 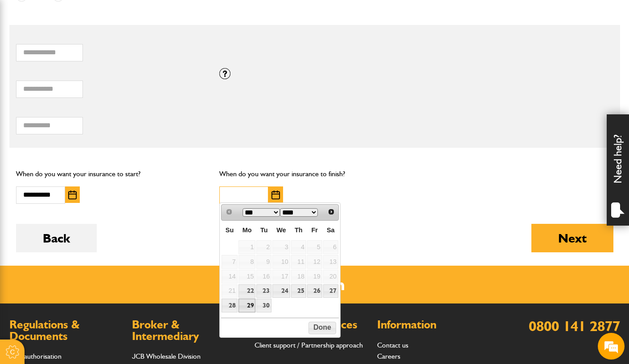 What do you see at coordinates (264, 230) in the screenshot?
I see `span: Tuesday` at bounding box center [264, 230].